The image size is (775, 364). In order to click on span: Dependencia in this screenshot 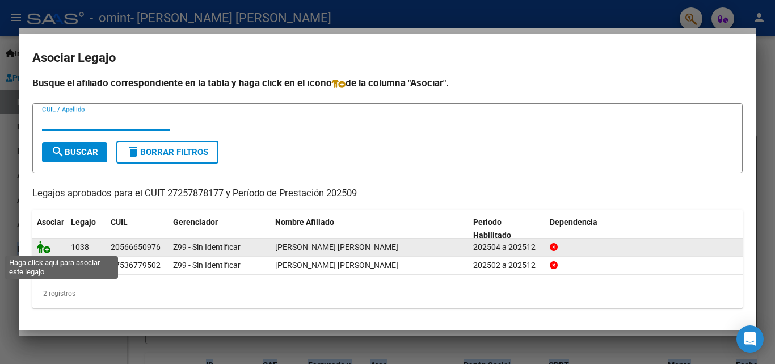, I will do `click(574, 222)`.